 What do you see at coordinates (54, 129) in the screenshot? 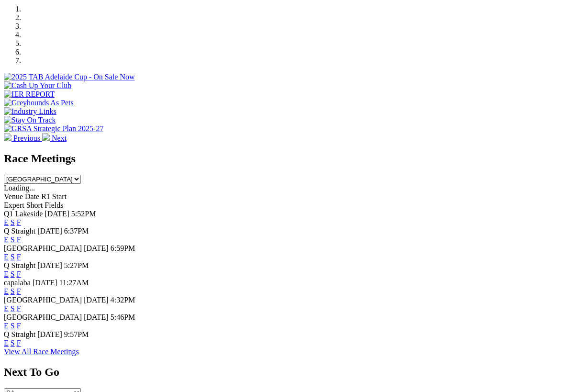
I see `img: GRSA Strategic Plan 2025-27` at bounding box center [54, 129].